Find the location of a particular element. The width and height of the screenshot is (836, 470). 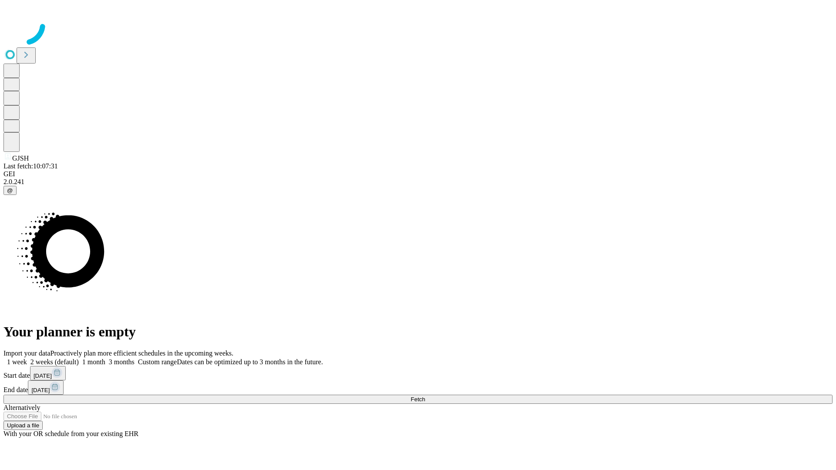

span: Dates can be optimized up to 3 months in the future. is located at coordinates (249, 362).